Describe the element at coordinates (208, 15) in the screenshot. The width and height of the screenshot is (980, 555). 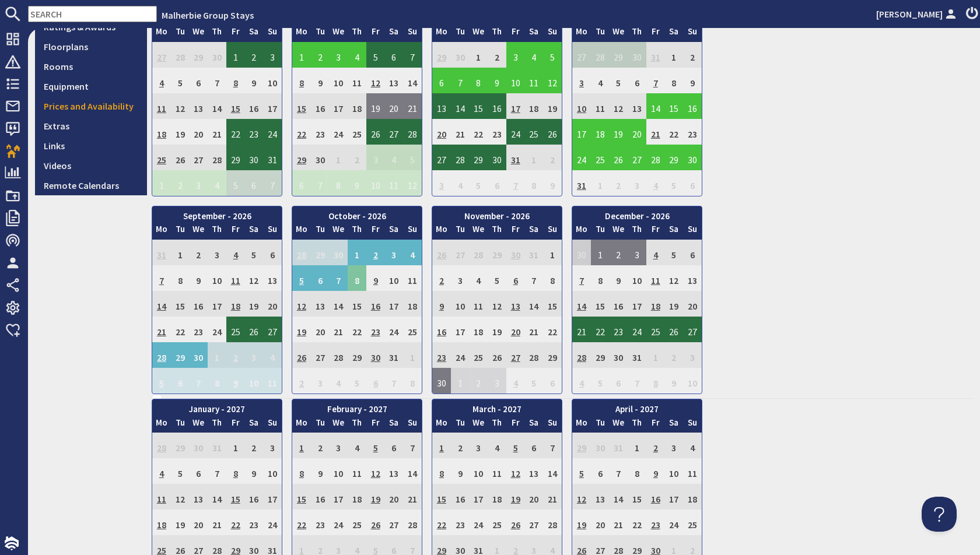
I see `a: Malherbie Group Stays` at that location.